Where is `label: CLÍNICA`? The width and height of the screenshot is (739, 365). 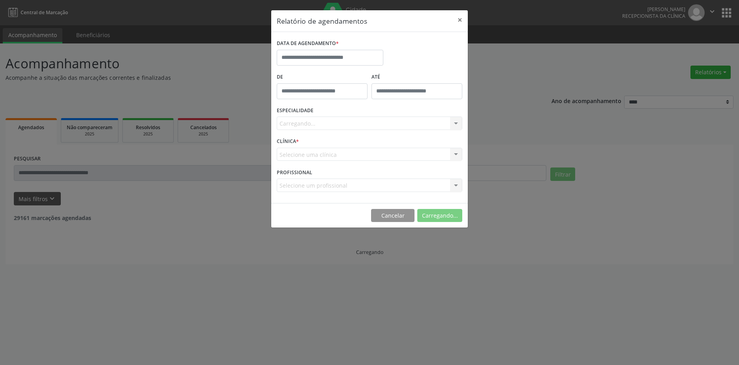
label: CLÍNICA is located at coordinates (288, 141).